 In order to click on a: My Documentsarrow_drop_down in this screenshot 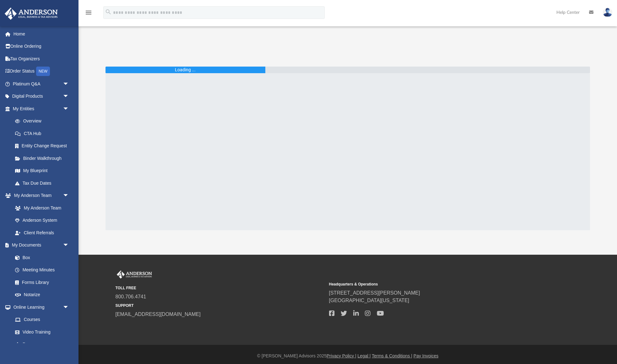, I will do `click(40, 245)`.